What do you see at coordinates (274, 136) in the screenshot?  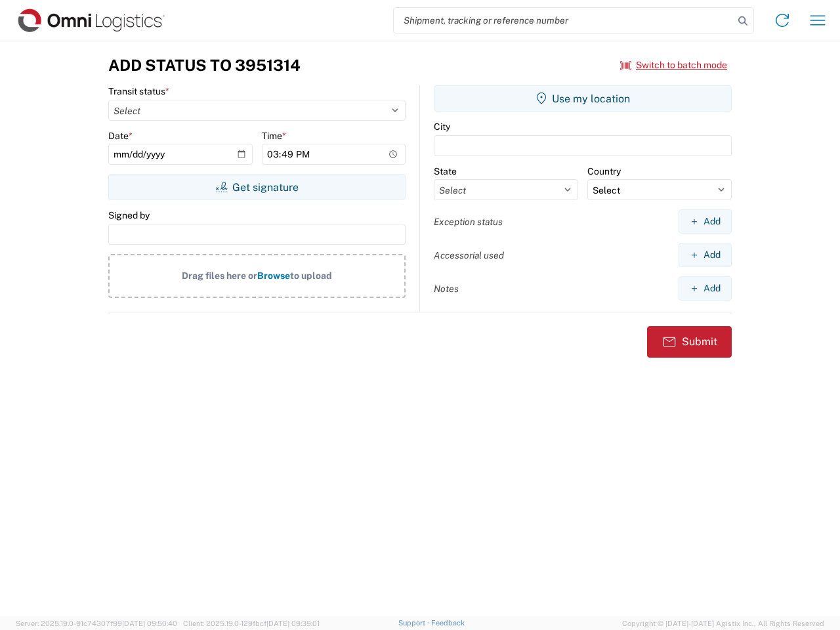 I see `label: Time` at bounding box center [274, 136].